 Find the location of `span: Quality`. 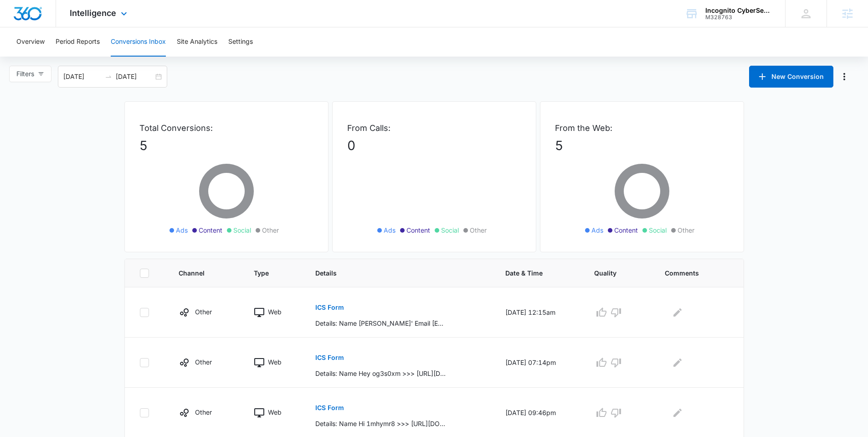

span: Quality is located at coordinates (612, 273).